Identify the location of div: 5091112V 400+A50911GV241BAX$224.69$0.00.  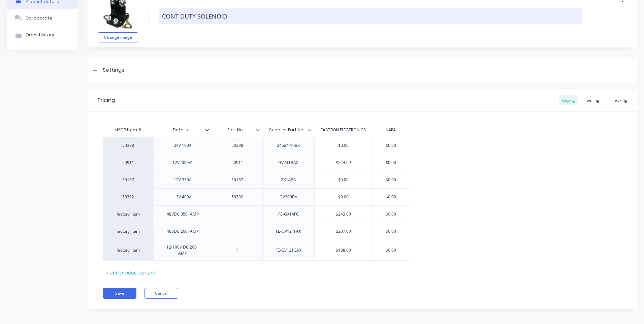
(256, 162).